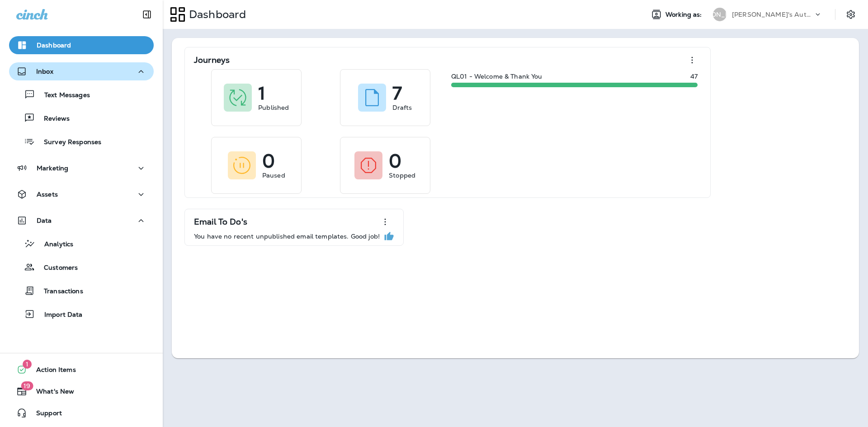  What do you see at coordinates (81, 94) in the screenshot?
I see `button: Text Messages` at bounding box center [81, 94].